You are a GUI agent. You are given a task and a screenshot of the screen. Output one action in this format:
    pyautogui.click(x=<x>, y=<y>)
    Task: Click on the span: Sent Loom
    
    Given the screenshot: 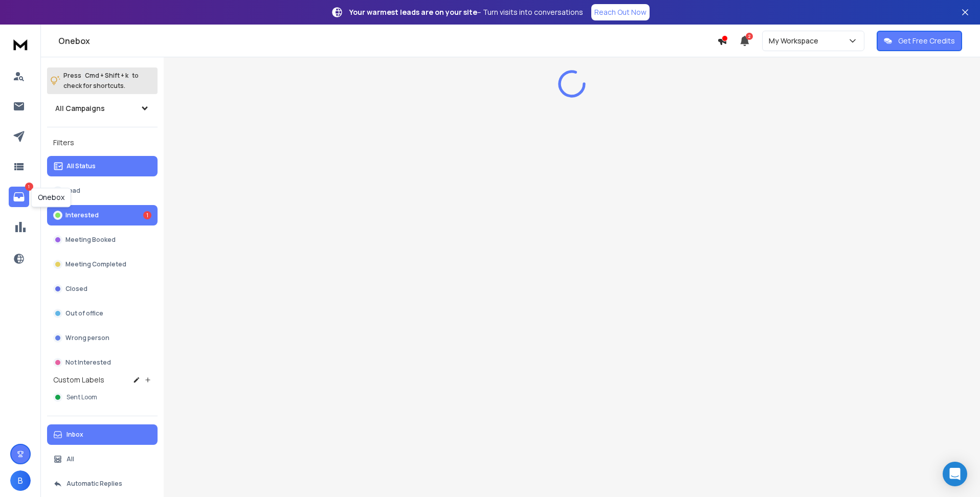 What is the action you would take?
    pyautogui.click(x=82, y=398)
    